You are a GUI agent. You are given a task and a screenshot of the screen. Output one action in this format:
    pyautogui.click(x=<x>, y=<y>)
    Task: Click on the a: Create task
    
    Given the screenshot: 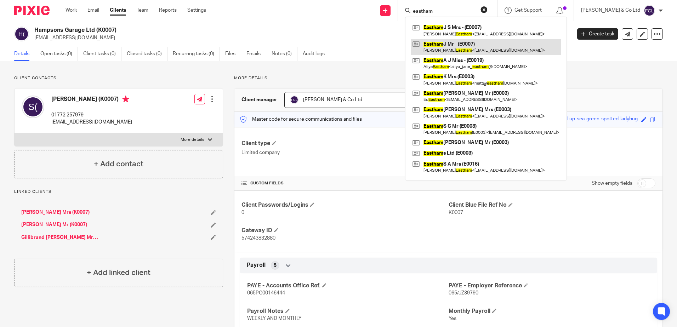 What is the action you would take?
    pyautogui.click(x=598, y=34)
    